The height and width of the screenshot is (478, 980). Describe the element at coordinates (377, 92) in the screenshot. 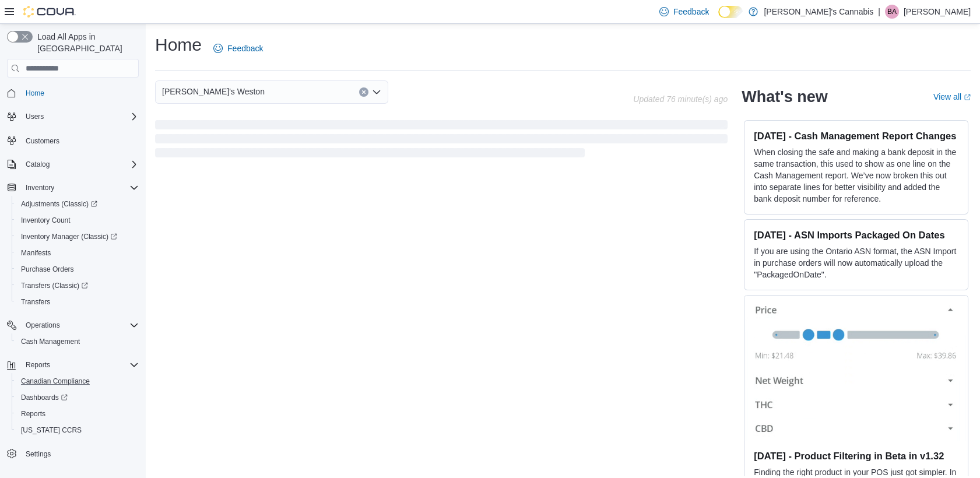

I see `button: Open list of options` at that location.